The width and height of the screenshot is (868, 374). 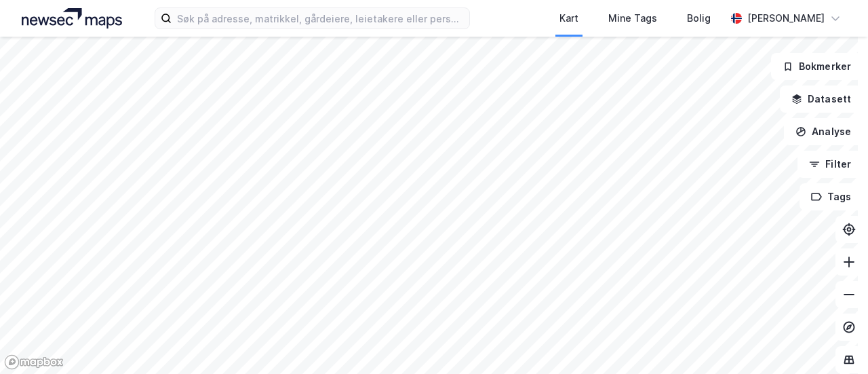 I want to click on button: Tags, so click(x=830, y=197).